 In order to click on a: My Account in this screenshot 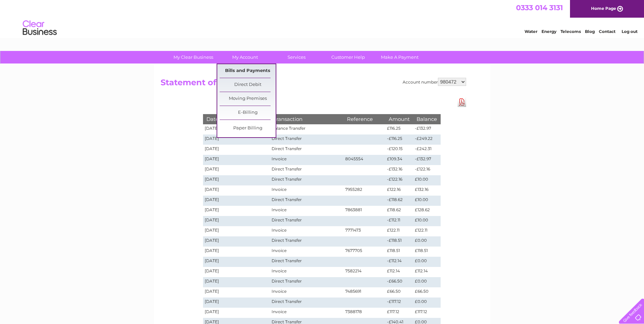, I will do `click(245, 57)`.